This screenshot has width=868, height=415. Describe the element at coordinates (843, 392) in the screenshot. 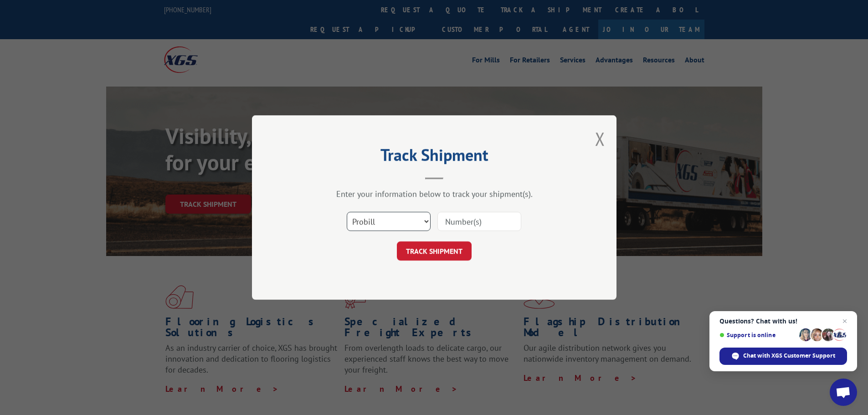

I see `div: Open chat` at that location.